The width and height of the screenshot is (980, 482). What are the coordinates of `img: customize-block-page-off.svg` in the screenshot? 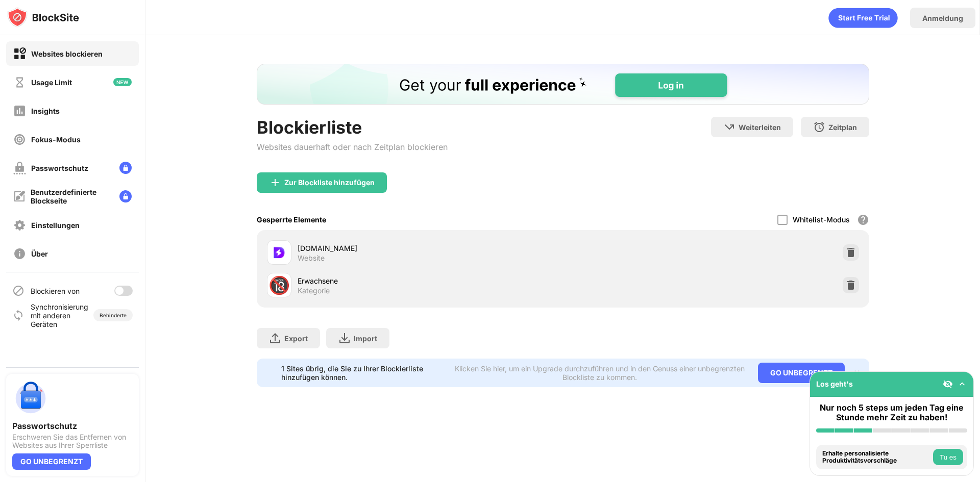 It's located at (20, 196).